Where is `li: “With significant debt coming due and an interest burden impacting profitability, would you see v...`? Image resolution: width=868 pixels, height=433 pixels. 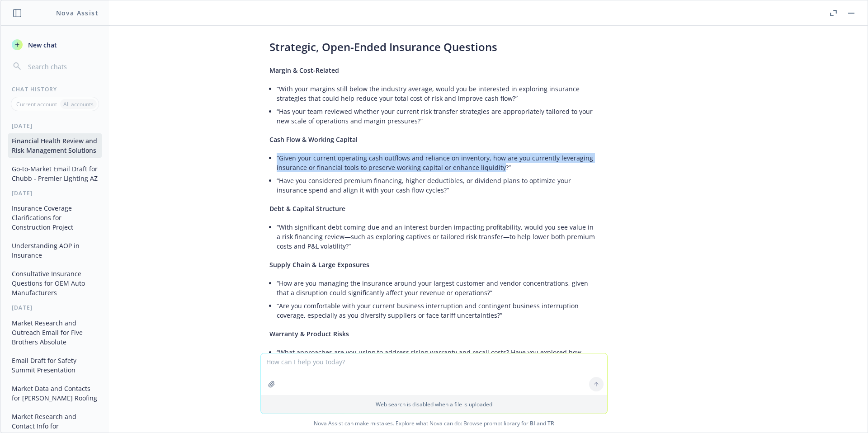
li: “With significant debt coming due and an interest burden impacting profitability, would you see v... is located at coordinates (438, 236).